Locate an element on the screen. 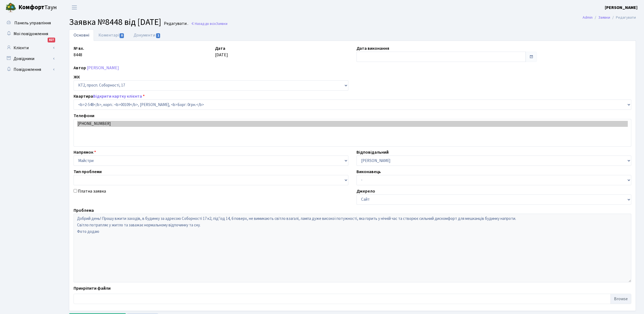 The height and width of the screenshot is (314, 644). label: ЖК is located at coordinates (76, 77).